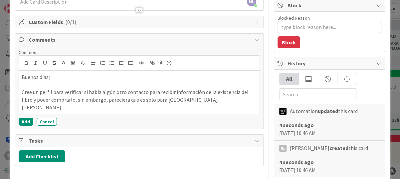  Describe the element at coordinates (330, 5) in the screenshot. I see `span: Block` at that location.